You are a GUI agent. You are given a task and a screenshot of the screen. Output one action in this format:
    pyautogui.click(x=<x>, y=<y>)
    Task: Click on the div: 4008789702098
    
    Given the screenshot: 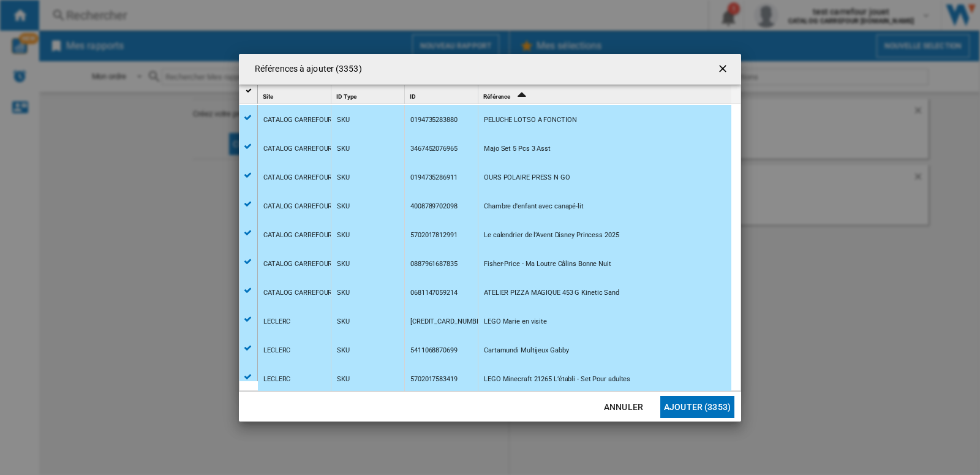 What is the action you would take?
    pyautogui.click(x=434, y=206)
    